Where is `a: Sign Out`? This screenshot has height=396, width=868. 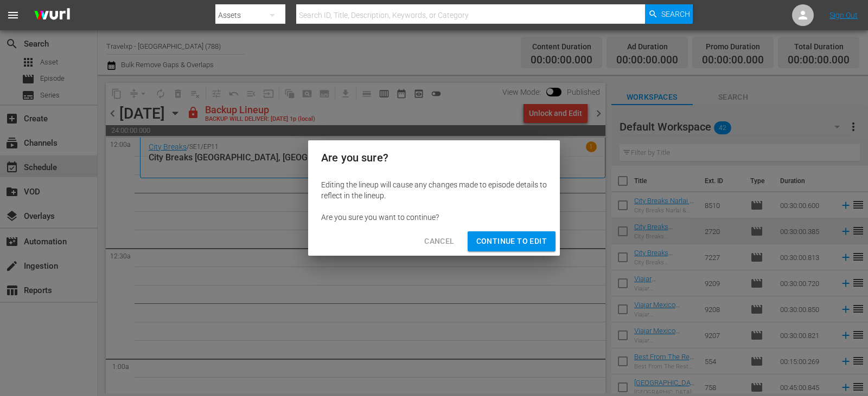
a: Sign Out is located at coordinates (844, 15).